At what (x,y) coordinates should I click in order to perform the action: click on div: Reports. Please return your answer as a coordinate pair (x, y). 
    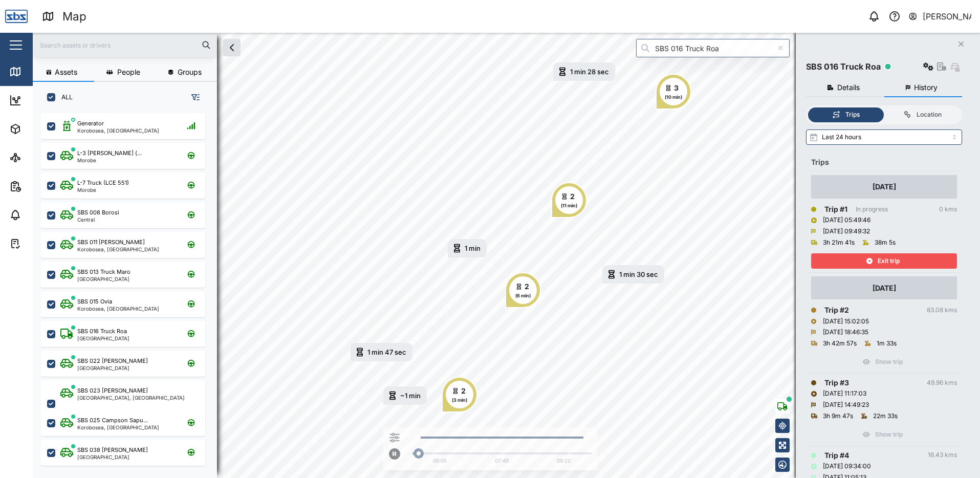
    Looking at the image, I should click on (44, 187).